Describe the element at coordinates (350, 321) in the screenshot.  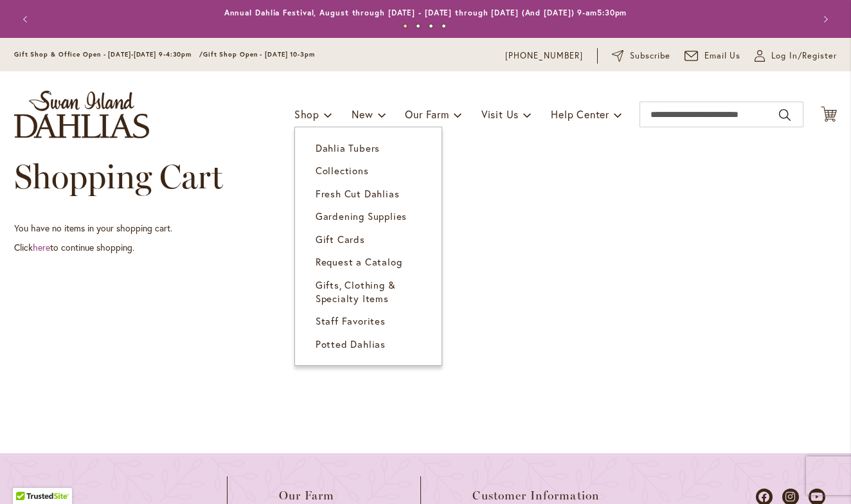
I see `span: Staff Favorites` at that location.